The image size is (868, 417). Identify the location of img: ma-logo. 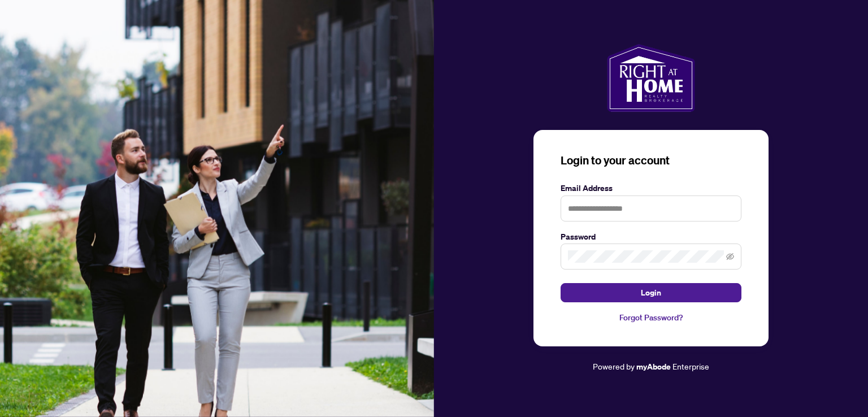
(651, 78).